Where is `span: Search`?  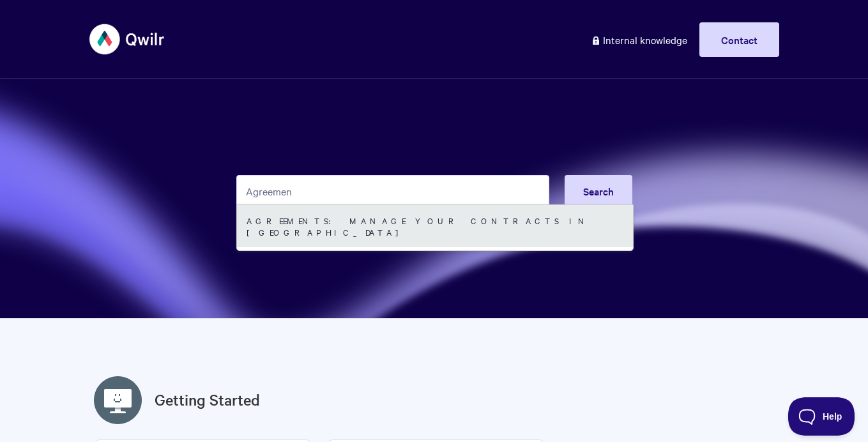
span: Search is located at coordinates (599, 191).